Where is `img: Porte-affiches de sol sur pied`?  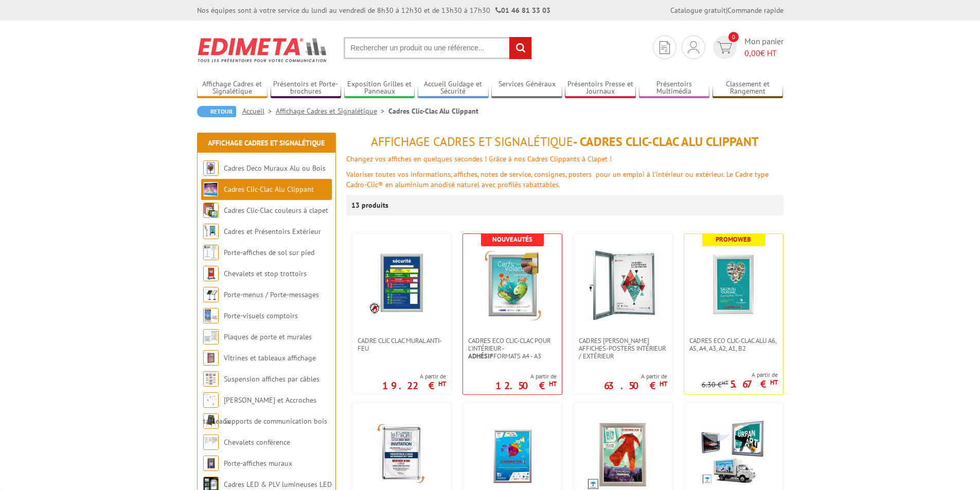 img: Porte-affiches de sol sur pied is located at coordinates (210, 252).